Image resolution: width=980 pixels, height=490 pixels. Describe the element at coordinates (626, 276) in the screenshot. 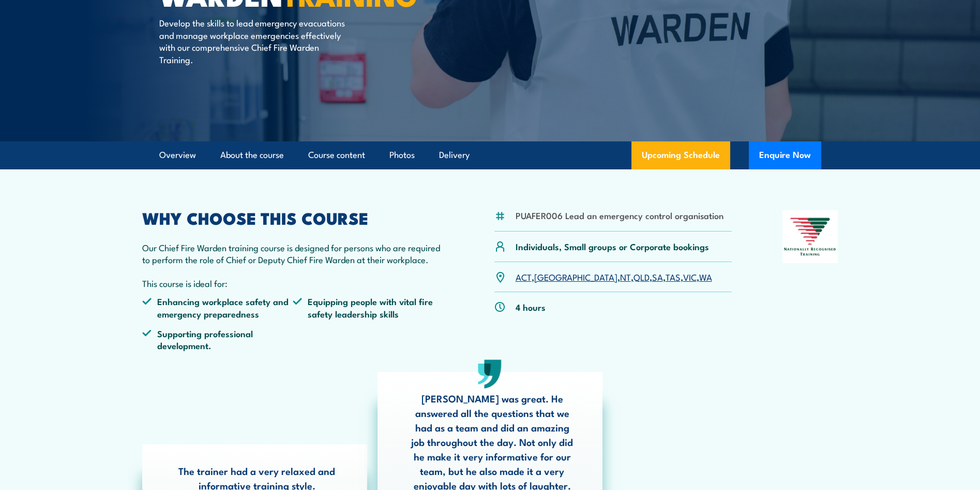

I see `a: NT` at that location.